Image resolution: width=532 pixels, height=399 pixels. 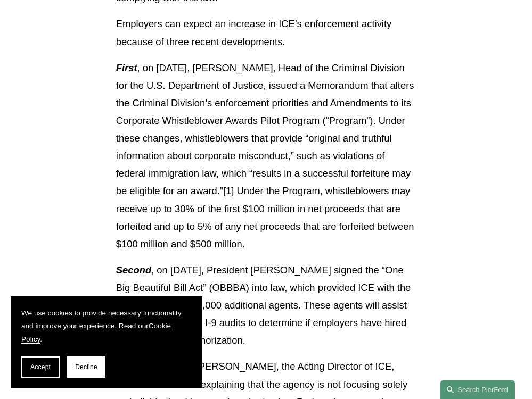 I want to click on button: Accept, so click(x=41, y=367).